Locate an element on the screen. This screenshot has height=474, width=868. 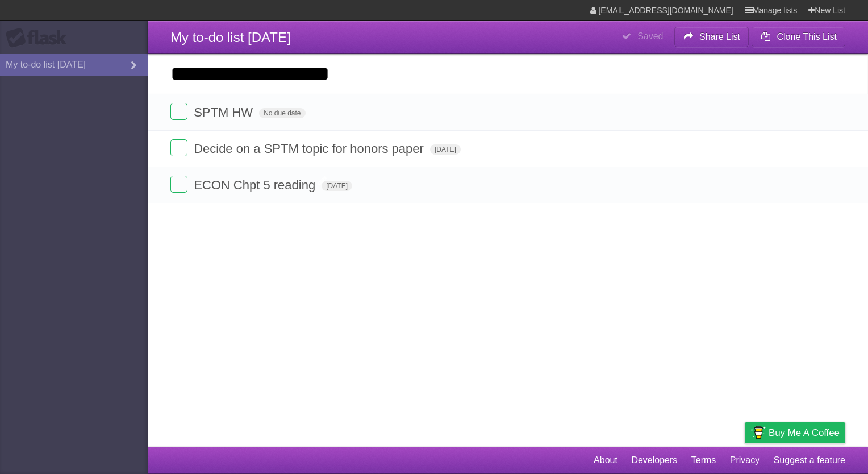
div: Flask is located at coordinates (40, 38).